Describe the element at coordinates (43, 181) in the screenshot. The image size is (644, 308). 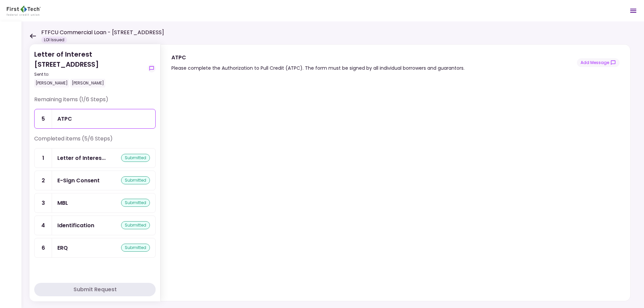
I see `div: 2` at that location.